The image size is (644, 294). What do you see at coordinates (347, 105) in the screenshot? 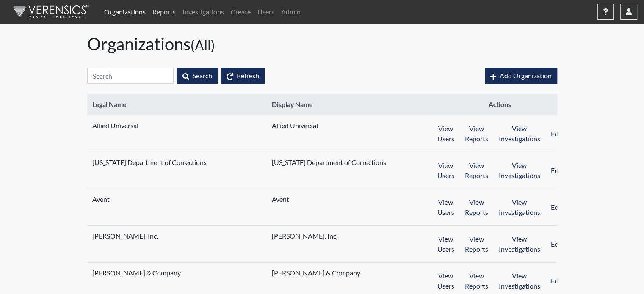
I see `th: Display Name` at bounding box center [347, 105].